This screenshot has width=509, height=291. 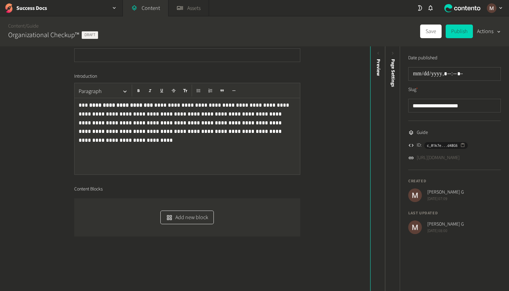 What do you see at coordinates (187, 217) in the screenshot?
I see `button: Add new block` at bounding box center [187, 217].